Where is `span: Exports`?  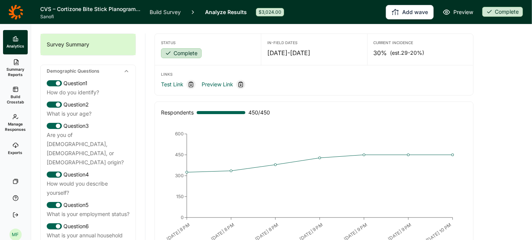
span: Exports is located at coordinates (16, 152).